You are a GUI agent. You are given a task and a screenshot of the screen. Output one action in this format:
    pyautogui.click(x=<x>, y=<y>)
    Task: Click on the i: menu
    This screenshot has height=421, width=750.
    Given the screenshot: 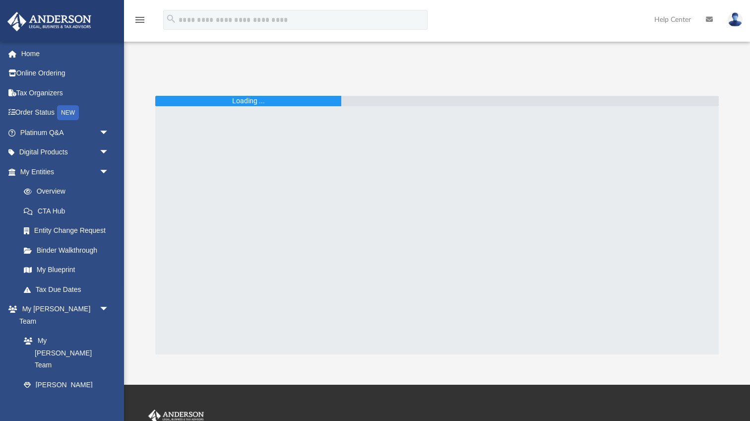 What is the action you would take?
    pyautogui.click(x=140, y=20)
    